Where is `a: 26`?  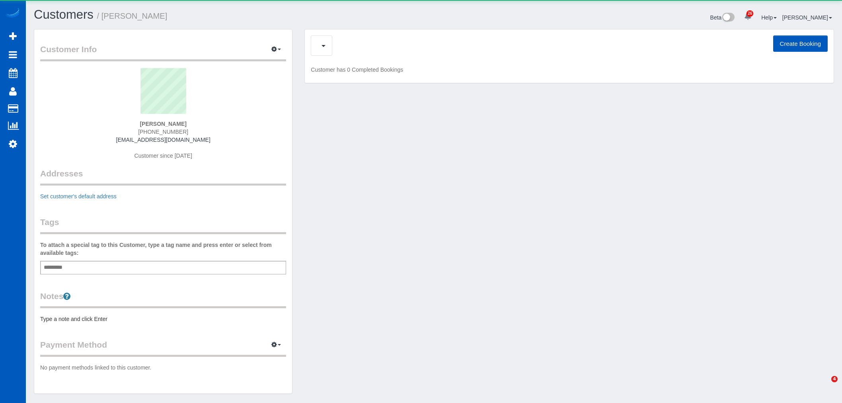
a: 26 is located at coordinates (748, 17).